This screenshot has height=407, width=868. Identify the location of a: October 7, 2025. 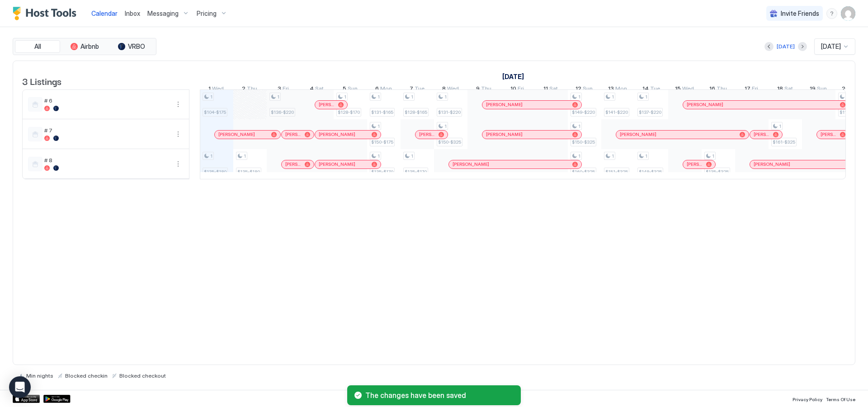
(417, 90).